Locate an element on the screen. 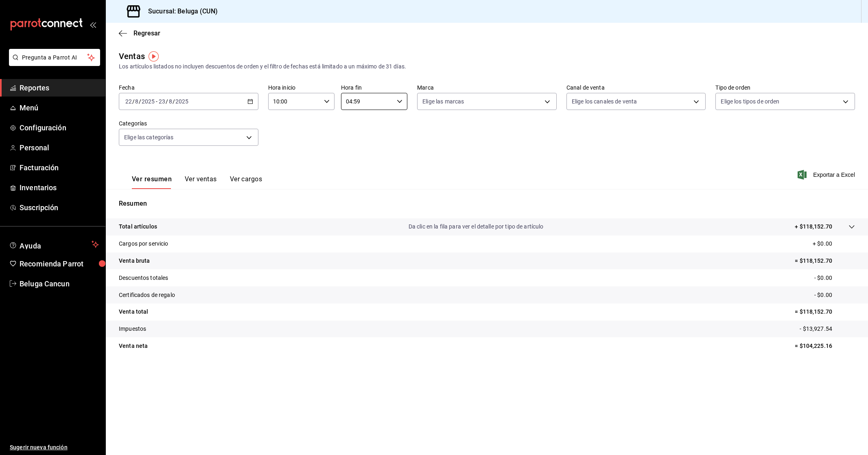 This screenshot has width=868, height=455. button: Exportar a Excel is located at coordinates (827, 175).